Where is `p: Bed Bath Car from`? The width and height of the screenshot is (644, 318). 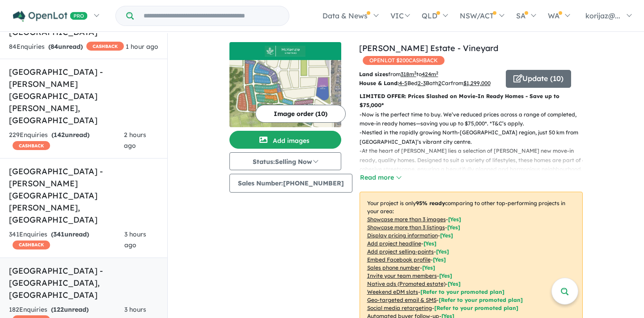
p: Bed Bath Car from is located at coordinates (429, 84).